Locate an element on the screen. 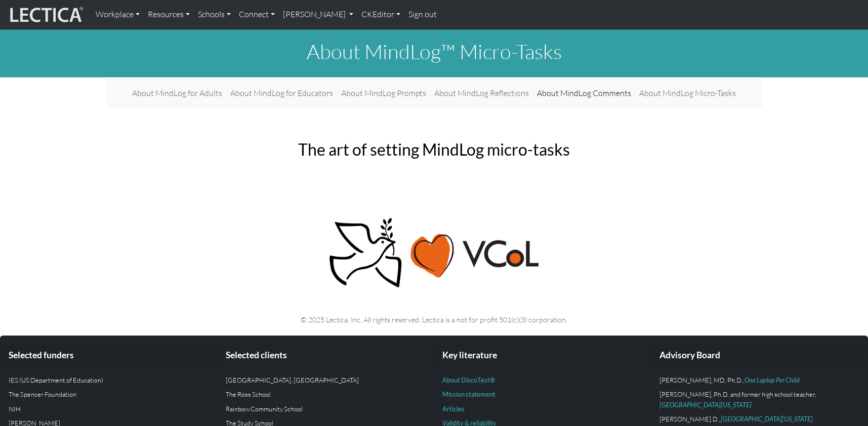  a: CKEditor is located at coordinates (381, 14).